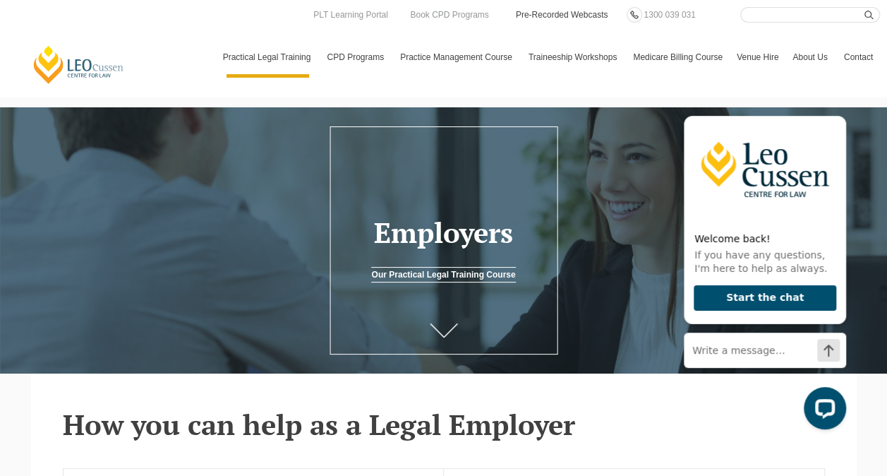 The image size is (887, 476). What do you see at coordinates (92, 259) in the screenshot?
I see `input: Write a message…` at bounding box center [92, 259].